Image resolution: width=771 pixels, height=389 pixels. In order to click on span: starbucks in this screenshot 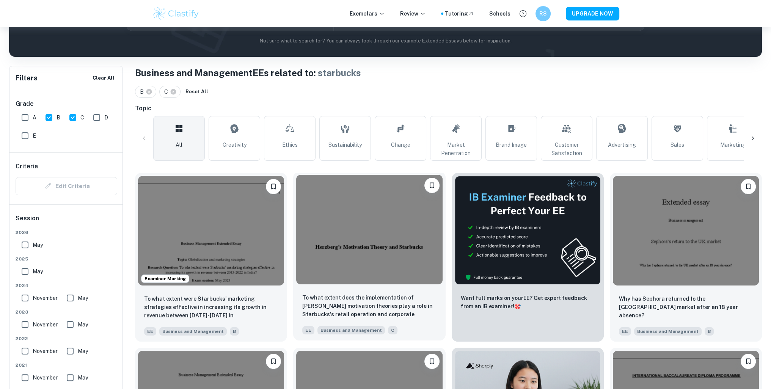, I will do `click(340, 73)`.